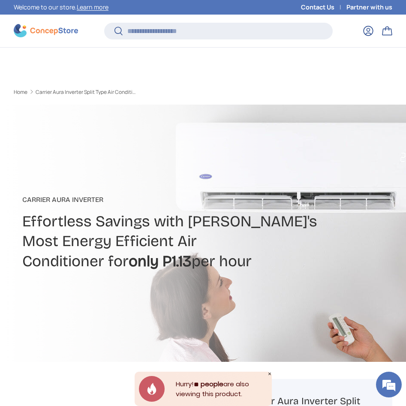  Describe the element at coordinates (114, 92) in the screenshot. I see `nav: Breadcrumbs` at that location.